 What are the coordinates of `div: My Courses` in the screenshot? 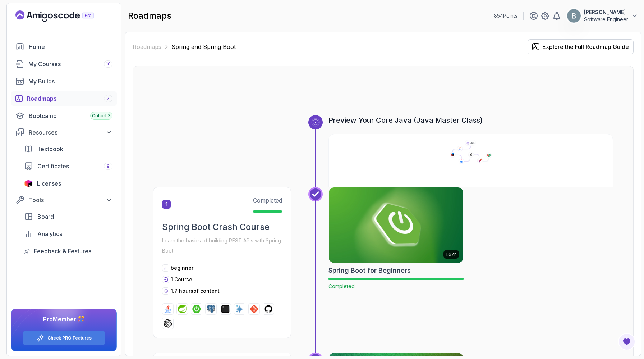 It's located at (71, 64).